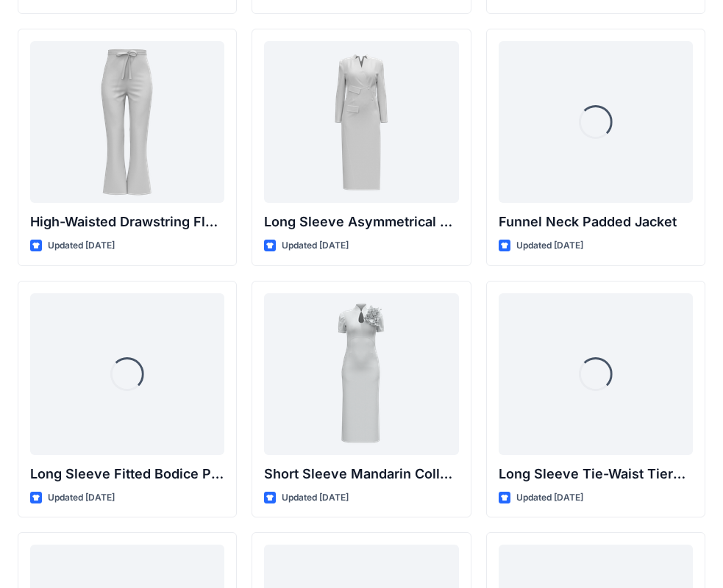 The width and height of the screenshot is (723, 588). I want to click on p: High-Waisted Drawstring Flare Trousers, so click(127, 222).